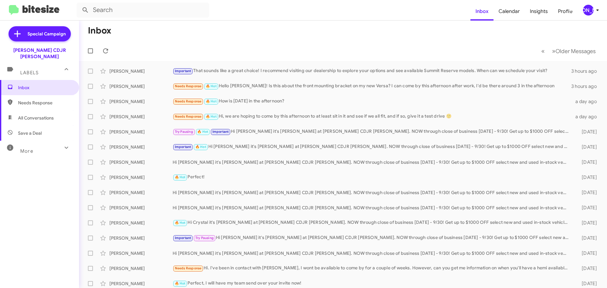  What do you see at coordinates (372, 283) in the screenshot?
I see `div: Perfect, I will have my team send over your invite now!` at bounding box center [372, 283].